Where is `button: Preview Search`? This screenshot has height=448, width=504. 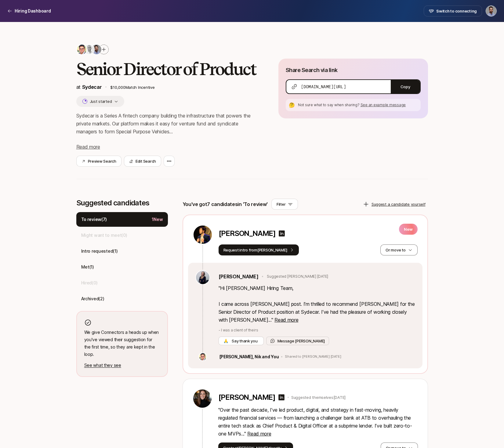 button: Preview Search is located at coordinates (99, 161).